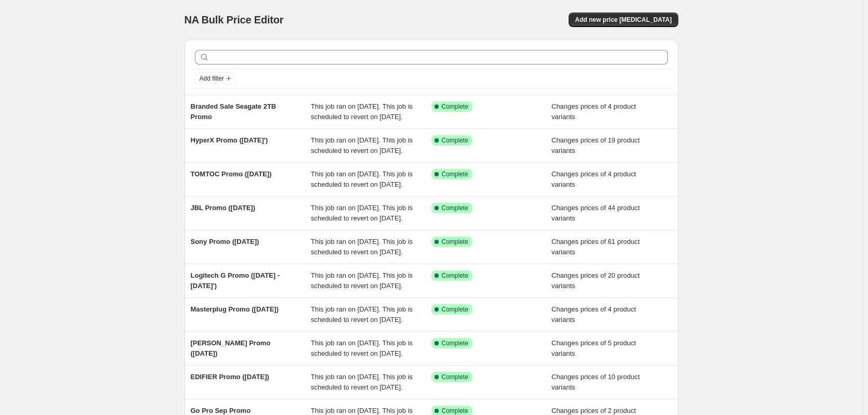 The width and height of the screenshot is (868, 415). I want to click on span: Changes prices of 19 product variants, so click(595, 145).